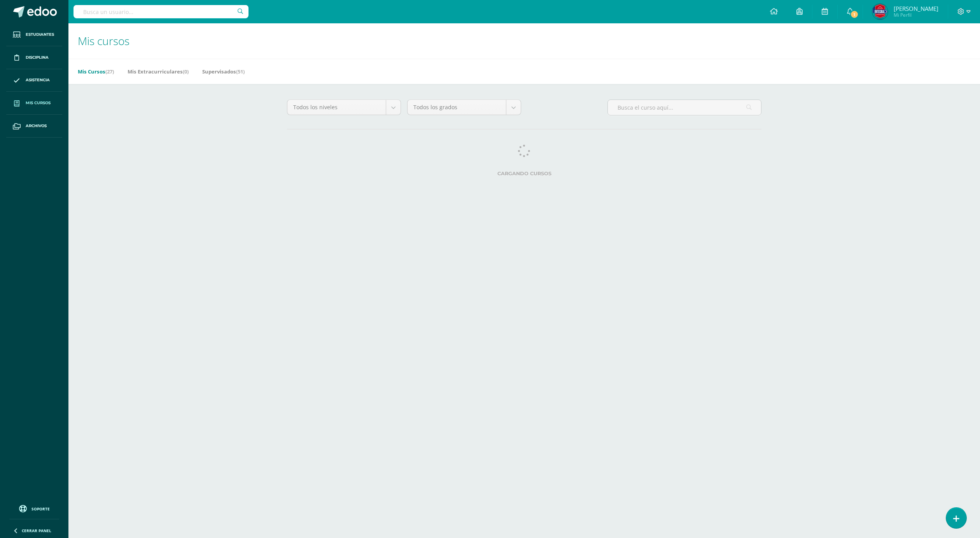 The image size is (980, 538). Describe the element at coordinates (34, 509) in the screenshot. I see `a: Soporte` at that location.